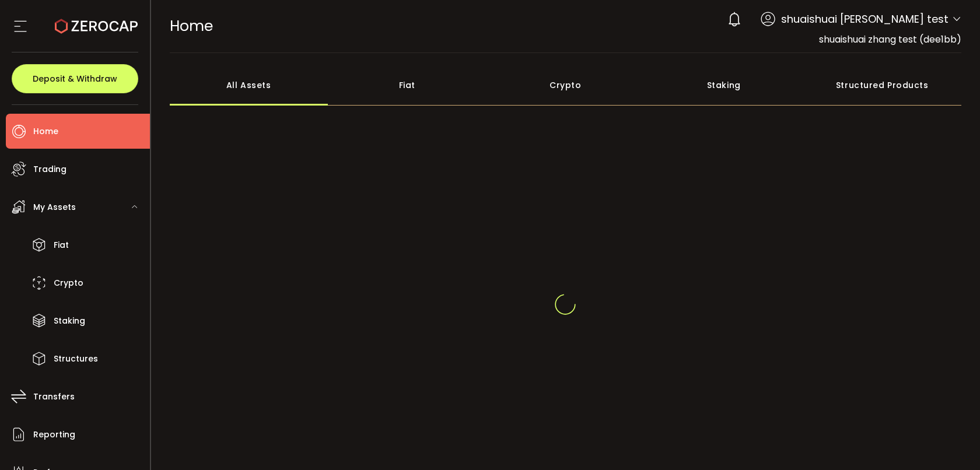  What do you see at coordinates (250, 85) in the screenshot?
I see `div: All Assets` at bounding box center [250, 85].